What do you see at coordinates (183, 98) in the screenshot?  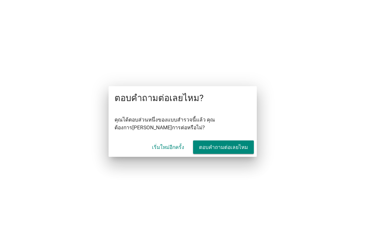 I see `div: ตอบคำถามต่อเลยไหม?` at bounding box center [183, 98].